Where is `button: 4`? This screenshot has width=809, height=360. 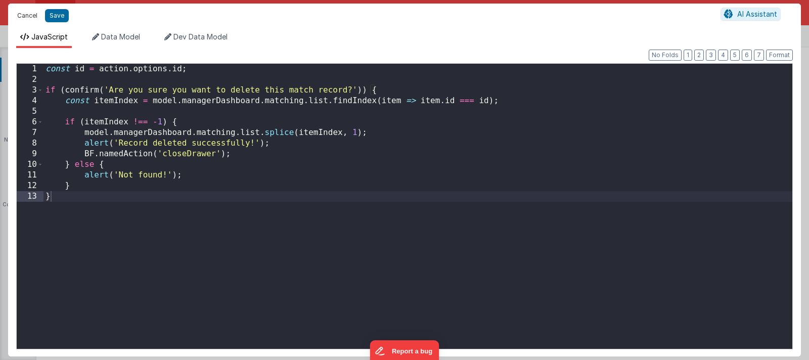 button: 4 is located at coordinates (723, 55).